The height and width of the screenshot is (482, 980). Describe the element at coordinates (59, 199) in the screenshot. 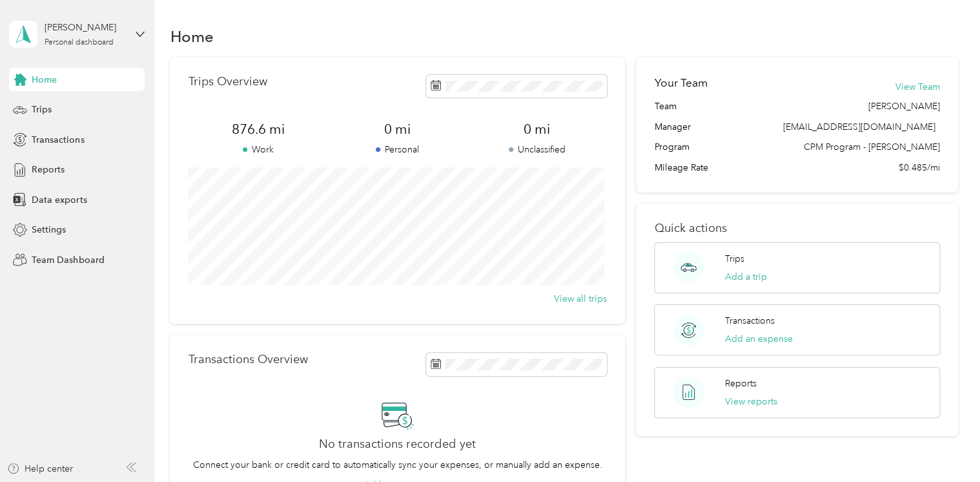

I see `span: Data exports` at that location.